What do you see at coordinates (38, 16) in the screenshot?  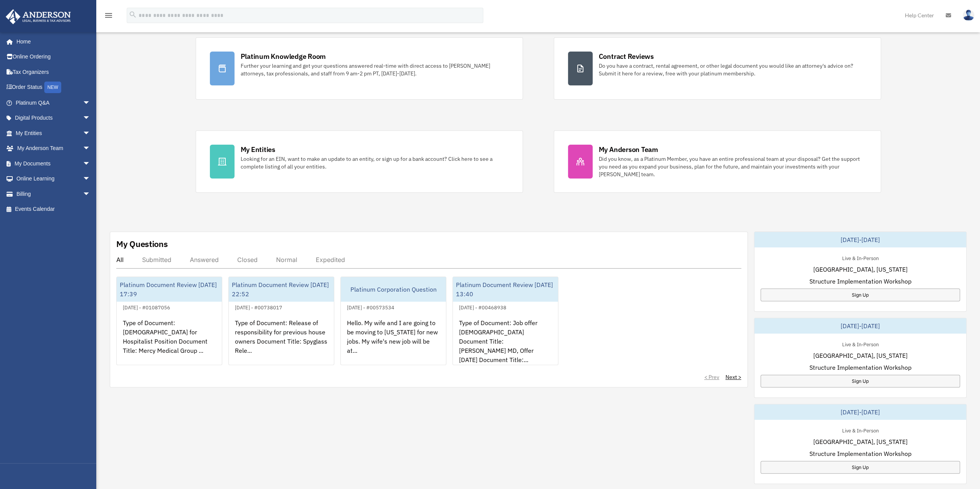 I see `img: Anderson Advisors Platinum Portal` at bounding box center [38, 16].